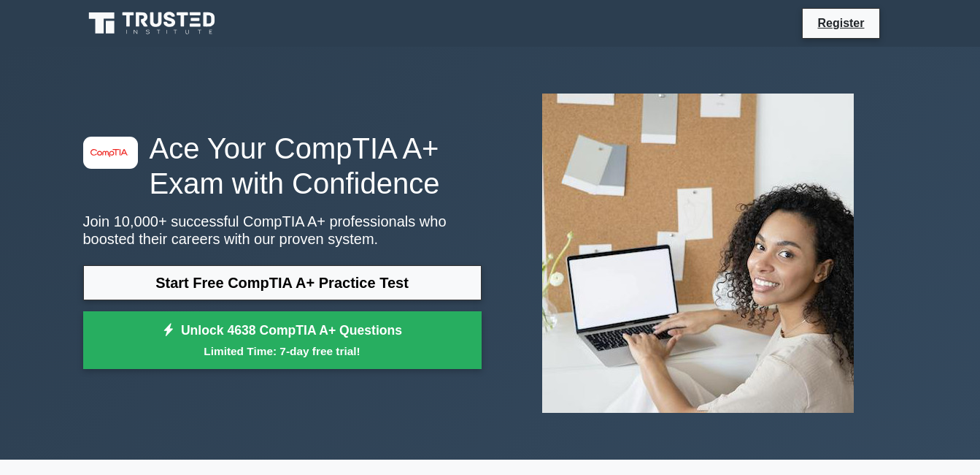 This screenshot has height=475, width=980. I want to click on a: Start Free CompTIA A+ Practice Test, so click(282, 283).